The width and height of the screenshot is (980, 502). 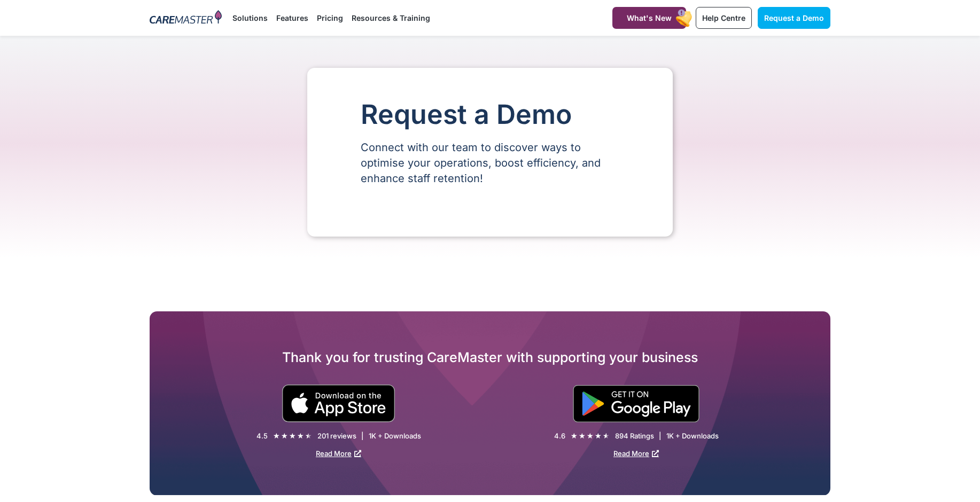 What do you see at coordinates (262, 436) in the screenshot?
I see `div: 4.5` at bounding box center [262, 436].